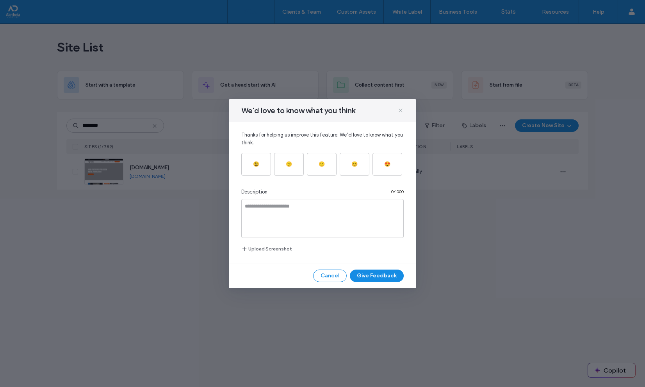 The width and height of the screenshot is (645, 387). Describe the element at coordinates (322, 139) in the screenshot. I see `span: Thanks for helping us improve this feature. We’d love to know what you think.` at that location.